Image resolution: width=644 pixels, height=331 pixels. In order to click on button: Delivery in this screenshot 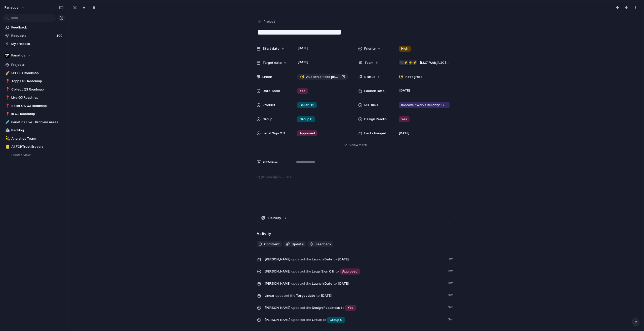, I will do `click(355, 218)`.